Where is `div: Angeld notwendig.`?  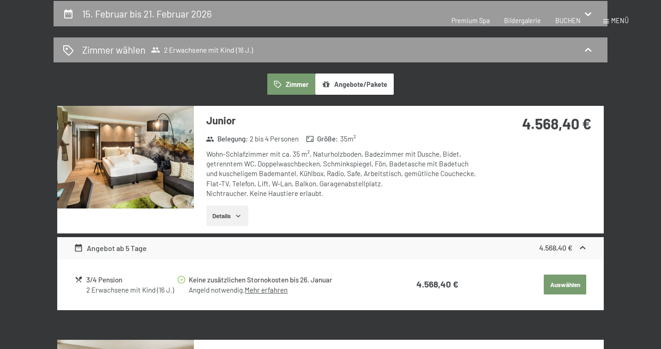 div: Angeld notwendig. is located at coordinates (285, 290).